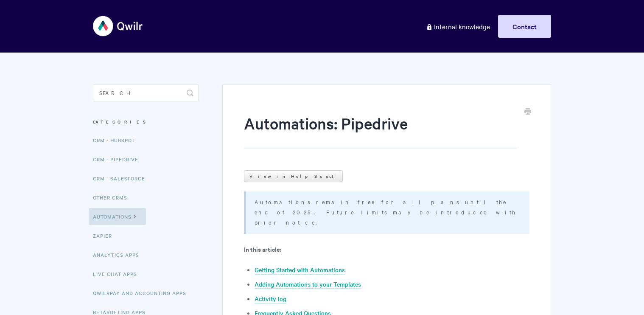  What do you see at coordinates (300, 270) in the screenshot?
I see `a: Getting Started with Automations` at bounding box center [300, 270].